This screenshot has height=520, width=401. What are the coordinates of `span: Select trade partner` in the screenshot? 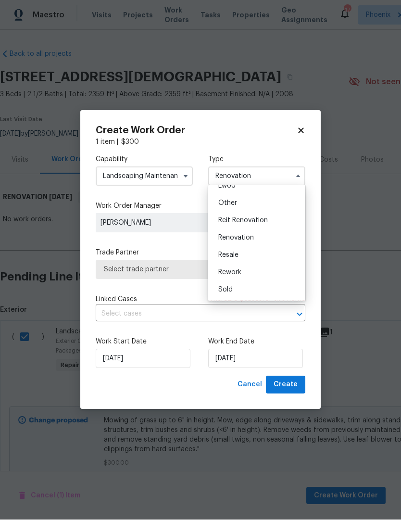 It's located at (201, 270).